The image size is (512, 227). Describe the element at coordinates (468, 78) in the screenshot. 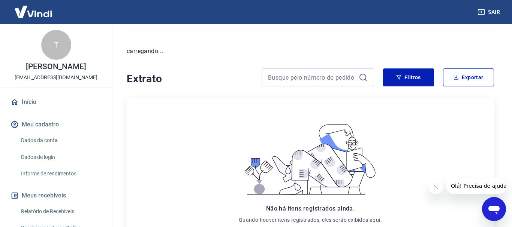

I see `button: Exportar` at that location.